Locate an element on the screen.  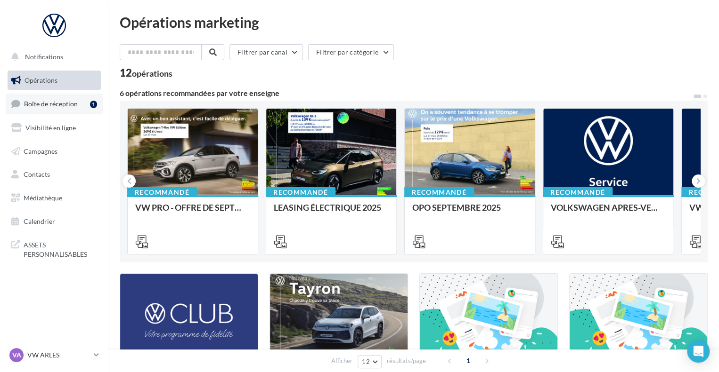
p: VW ARLES is located at coordinates (58, 356).